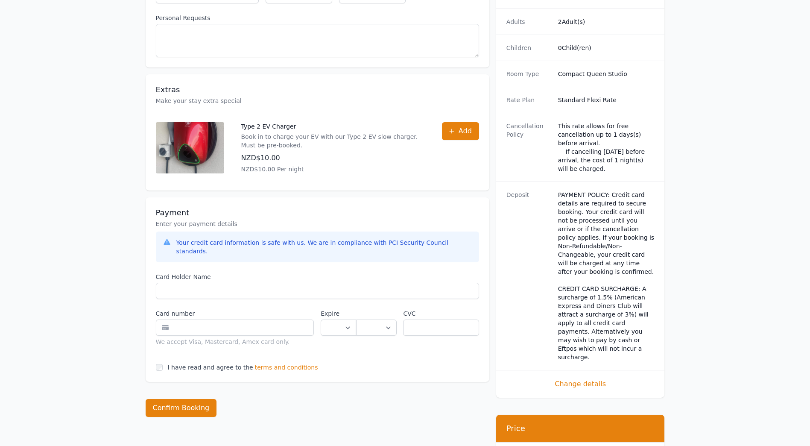 This screenshot has height=446, width=810. Describe the element at coordinates (529, 100) in the screenshot. I see `dt: Rate Plan` at that location.